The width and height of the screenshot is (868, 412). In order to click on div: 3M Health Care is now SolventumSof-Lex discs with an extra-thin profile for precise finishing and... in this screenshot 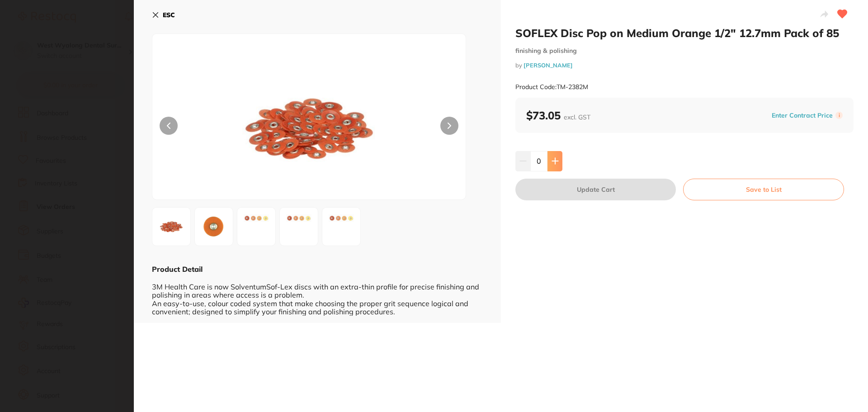, I will do `click(317, 294)`.